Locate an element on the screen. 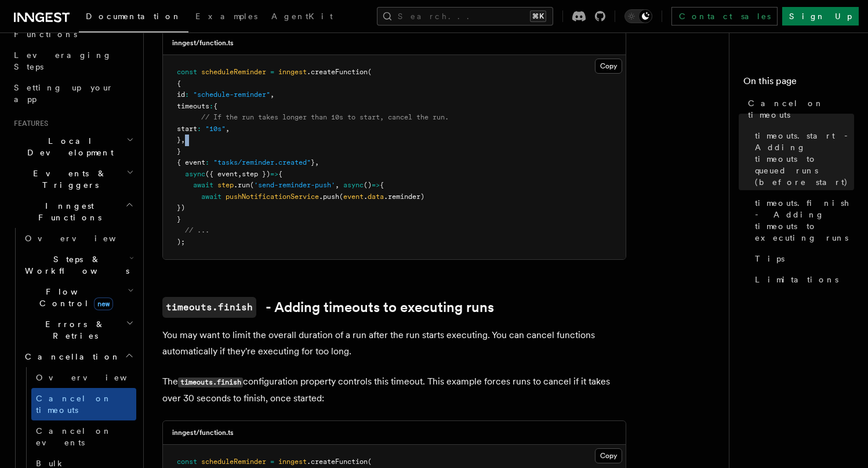 This screenshot has height=468, width=868. span: "schedule-reminder" is located at coordinates (232, 94).